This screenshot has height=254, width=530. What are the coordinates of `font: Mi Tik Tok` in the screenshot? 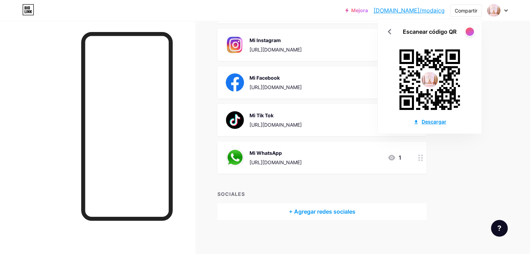 It's located at (261, 115).